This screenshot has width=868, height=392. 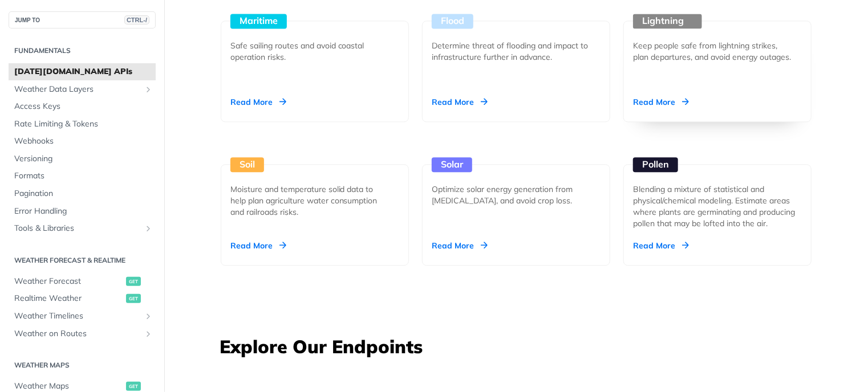 I want to click on a: Versioning, so click(x=82, y=159).